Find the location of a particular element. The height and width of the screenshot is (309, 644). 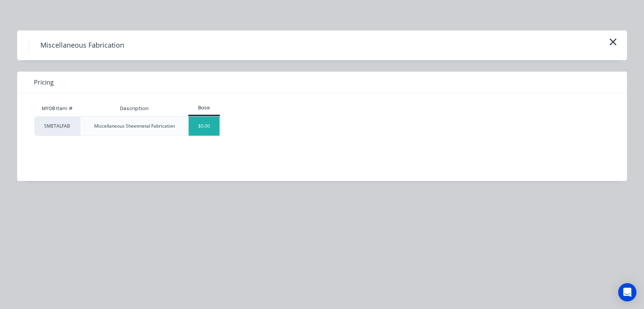

span: Pricing is located at coordinates (44, 82).